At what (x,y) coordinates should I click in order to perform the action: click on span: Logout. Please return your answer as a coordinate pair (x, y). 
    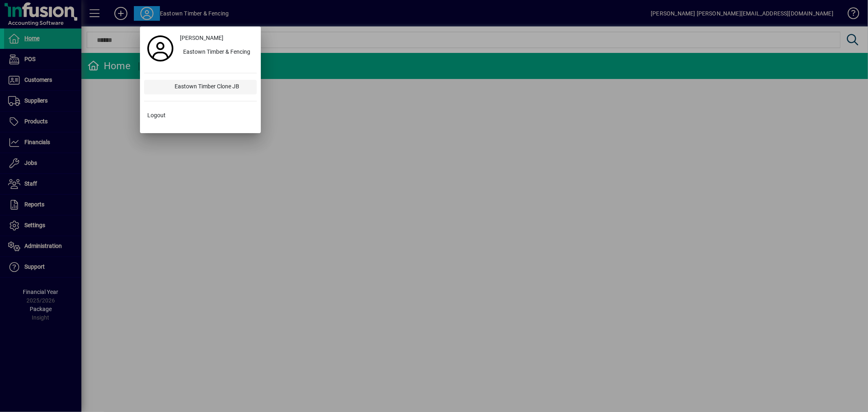
    Looking at the image, I should click on (156, 115).